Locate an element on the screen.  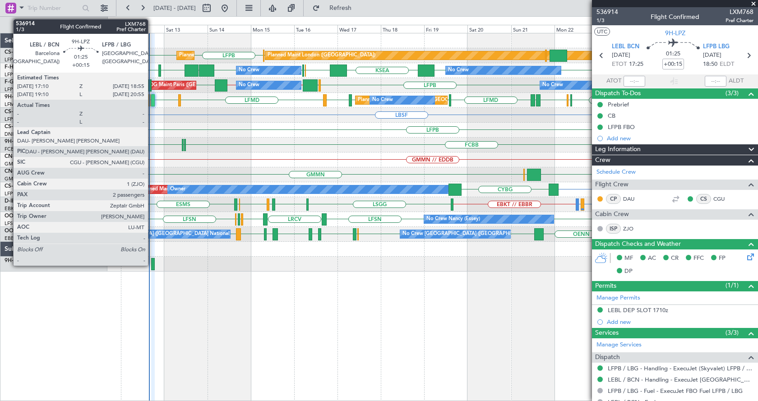
a: CS-DTRFalcon 2000 is located at coordinates (29, 112).